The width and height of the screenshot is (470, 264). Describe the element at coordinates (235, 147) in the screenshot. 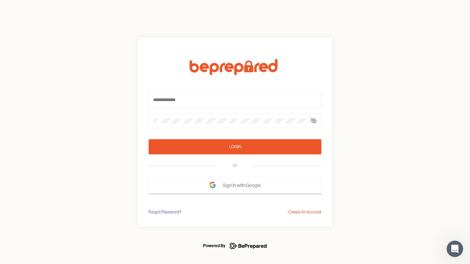

I see `div: Login` at that location.